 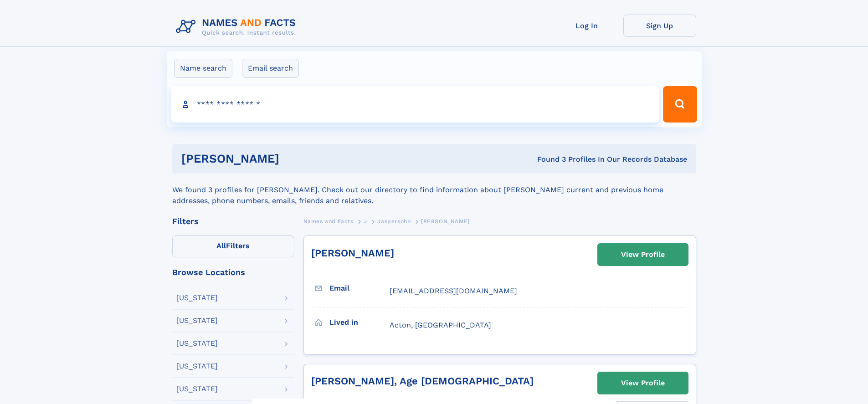 What do you see at coordinates (329, 221) in the screenshot?
I see `a: Names and Facts` at bounding box center [329, 221].